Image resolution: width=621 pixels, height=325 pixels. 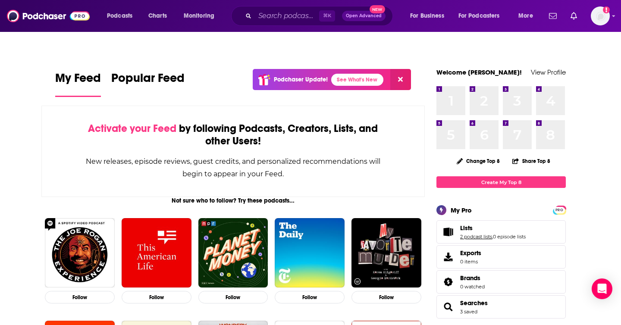 I want to click on a: Exports, so click(x=501, y=257).